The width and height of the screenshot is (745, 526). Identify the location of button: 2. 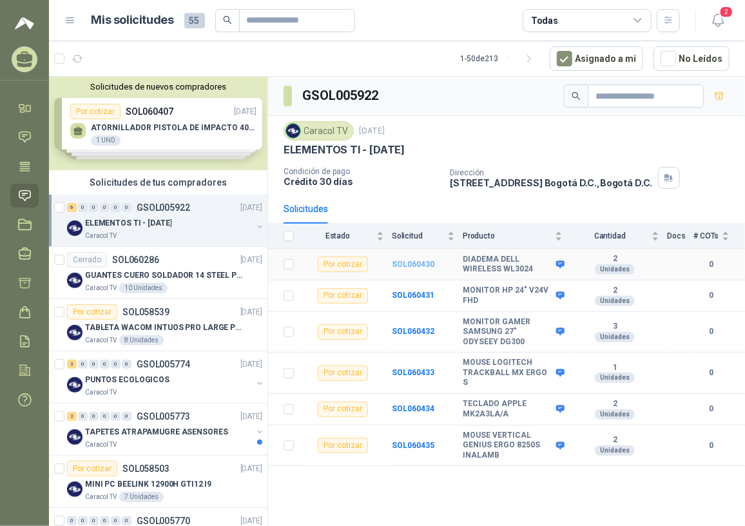
(718, 21).